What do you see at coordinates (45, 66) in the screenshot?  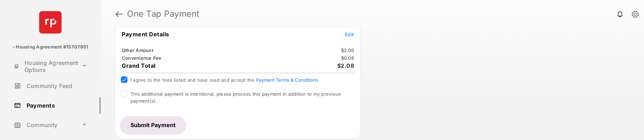 I see `a: Housing Agreement Options` at bounding box center [45, 66].